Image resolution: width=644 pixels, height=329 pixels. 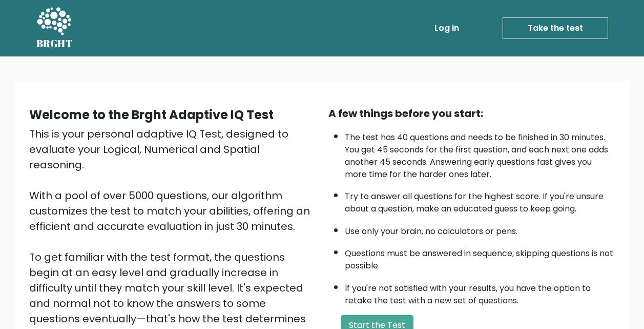 What do you see at coordinates (555, 28) in the screenshot?
I see `a: Take the test` at bounding box center [555, 28].